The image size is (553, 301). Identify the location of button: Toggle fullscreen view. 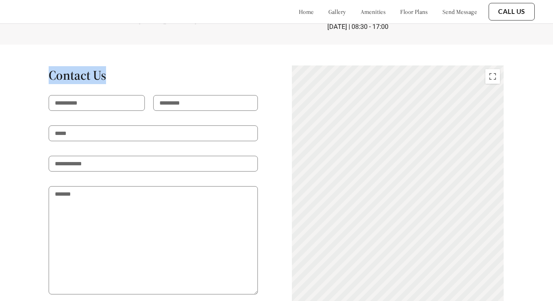
(493, 77).